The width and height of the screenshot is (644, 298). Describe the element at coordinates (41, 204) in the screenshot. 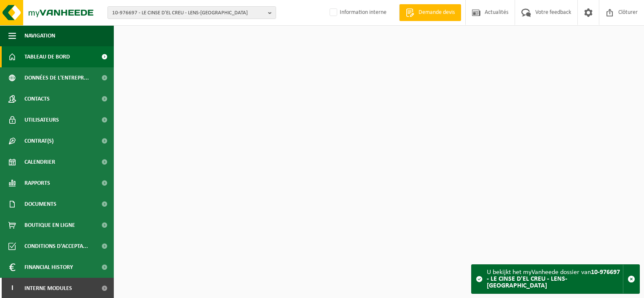

I see `span: Documents` at that location.